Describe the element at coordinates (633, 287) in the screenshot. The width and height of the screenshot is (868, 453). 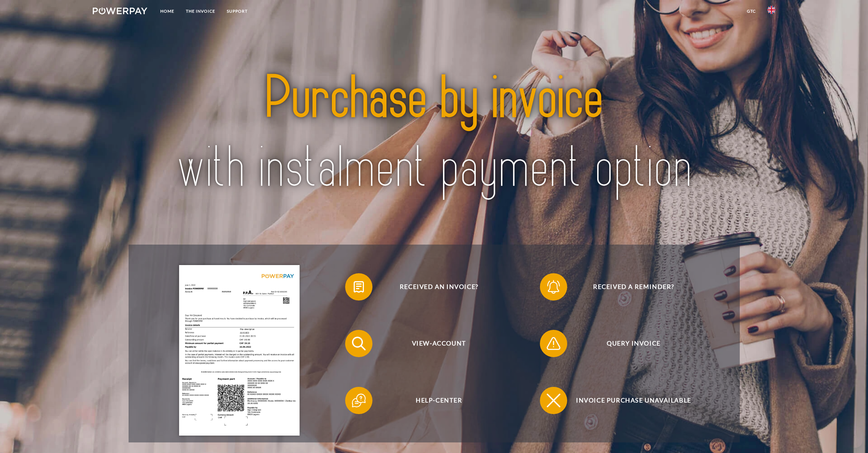
I see `span: Received a reminder?` at that location.